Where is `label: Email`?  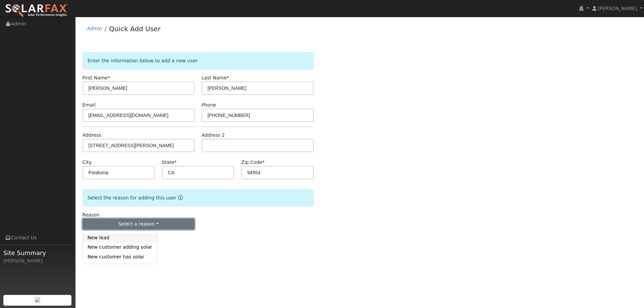
label: Email is located at coordinates (89, 105).